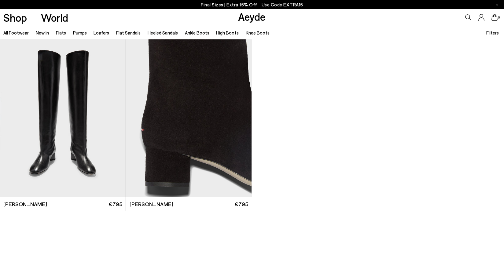 The image size is (504, 262). I want to click on a: 0, so click(494, 17).